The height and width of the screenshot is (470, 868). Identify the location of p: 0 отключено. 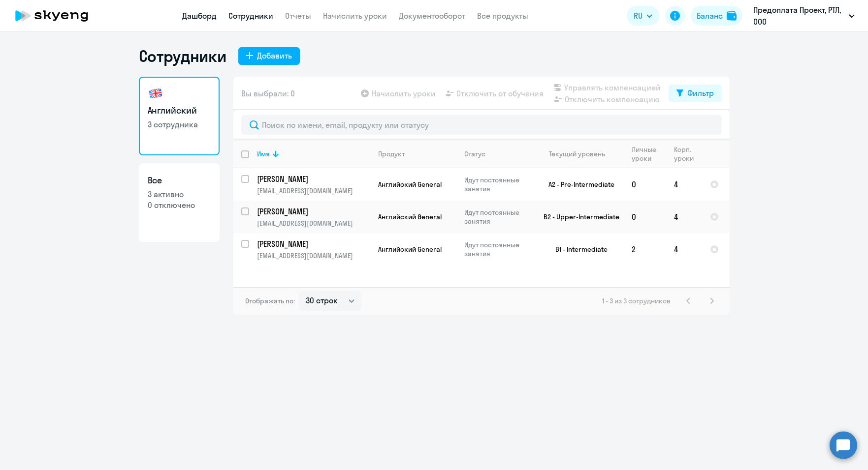
(179, 205).